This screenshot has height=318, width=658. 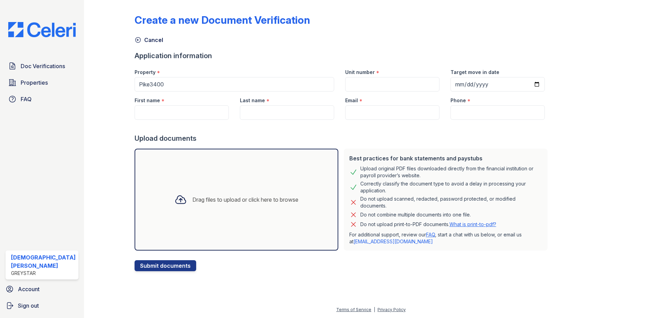 I want to click on label: Email, so click(x=352, y=101).